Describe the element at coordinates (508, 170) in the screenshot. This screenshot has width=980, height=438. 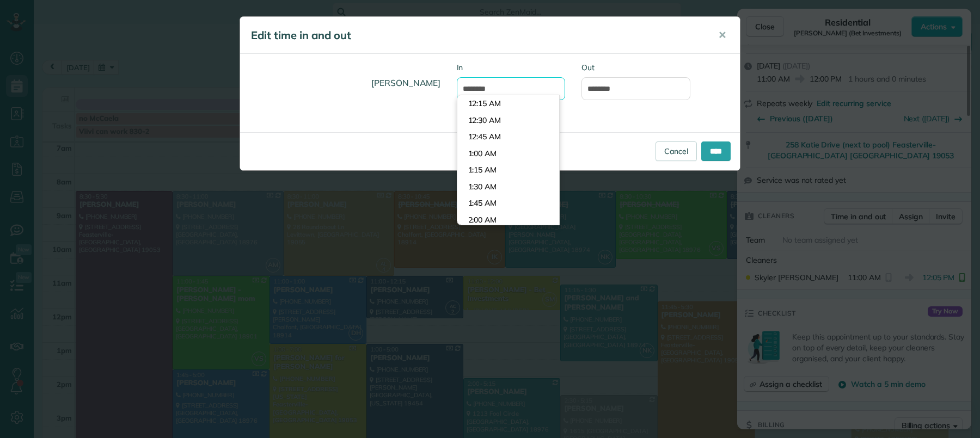
I see `li: 1:15 AM` at that location.